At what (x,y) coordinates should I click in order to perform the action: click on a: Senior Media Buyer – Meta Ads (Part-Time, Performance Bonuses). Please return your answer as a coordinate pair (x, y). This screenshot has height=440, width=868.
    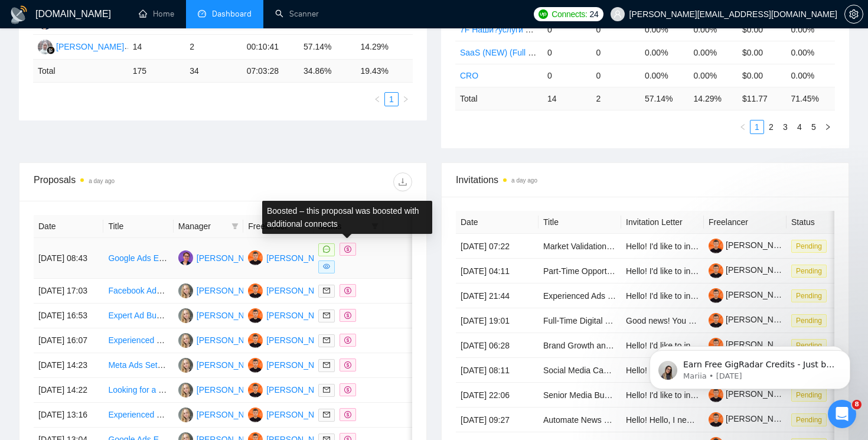
    Looking at the image, I should click on (666, 395).